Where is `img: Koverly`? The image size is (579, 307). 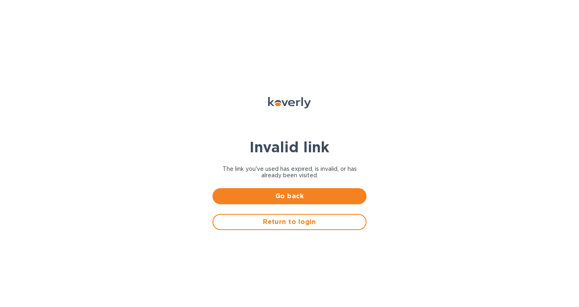 img: Koverly is located at coordinates (290, 103).